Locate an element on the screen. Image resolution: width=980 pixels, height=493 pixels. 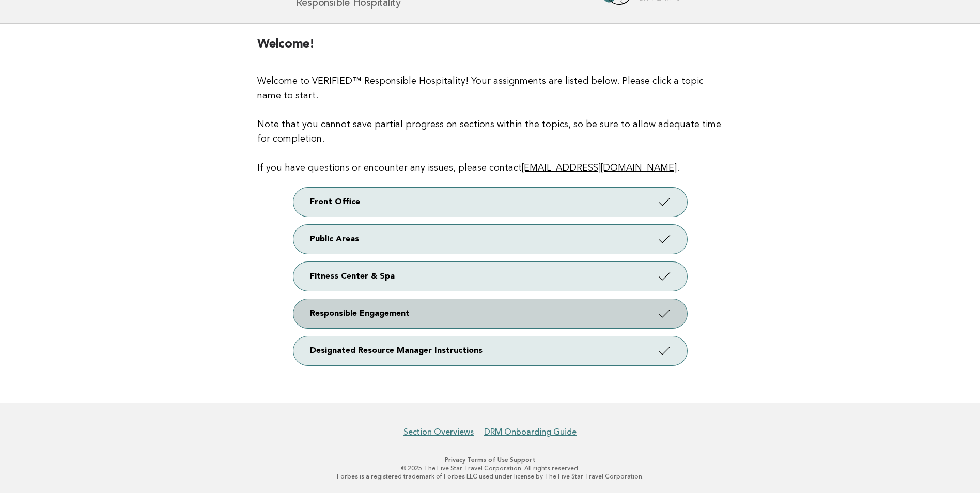
a: Terms of Use is located at coordinates (488, 459).